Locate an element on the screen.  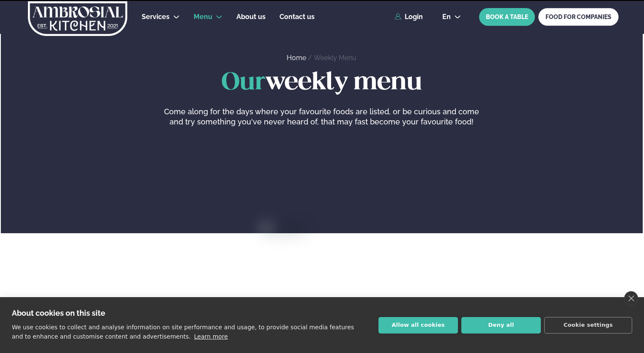
button: Deny all is located at coordinates (501, 325).